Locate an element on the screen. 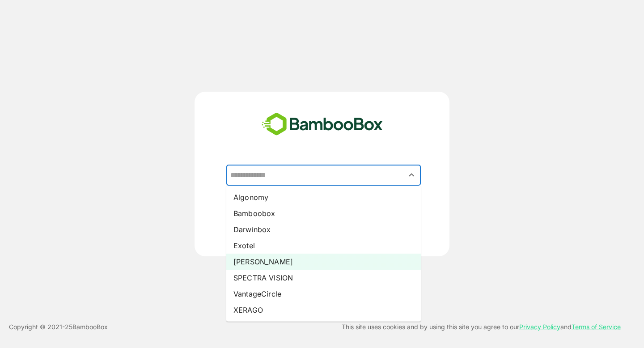 Image resolution: width=644 pixels, height=348 pixels. li: Exotel is located at coordinates (323, 246).